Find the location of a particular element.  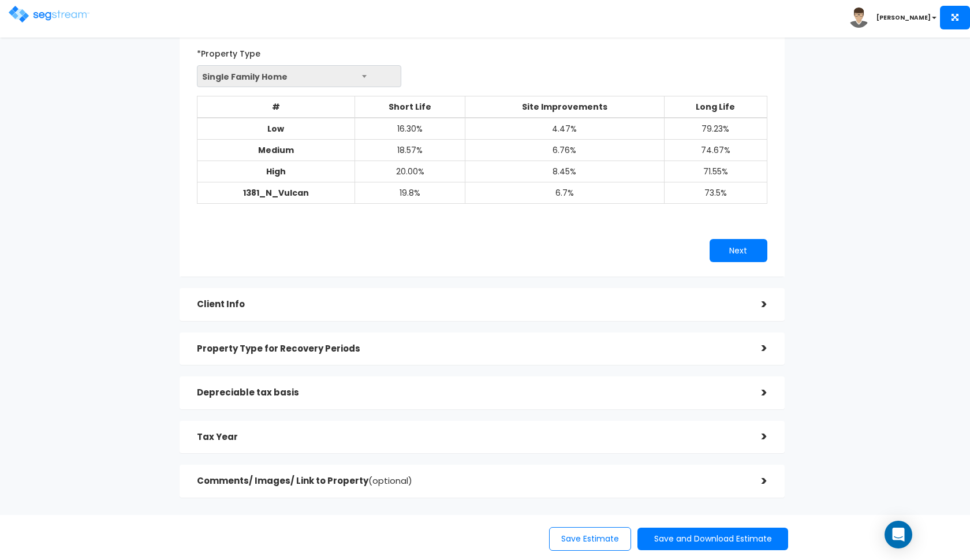

td: 18.57% is located at coordinates (410, 150).